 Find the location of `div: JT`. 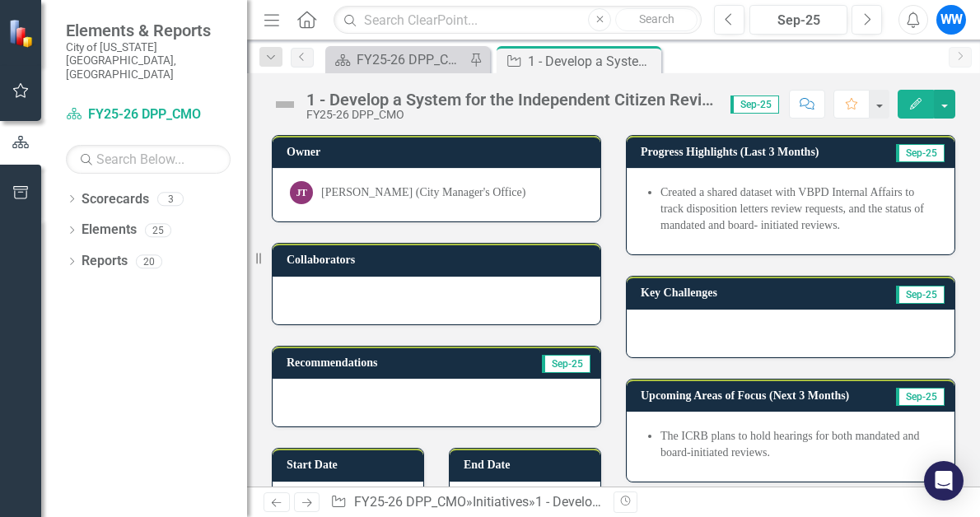

div: JT is located at coordinates (301, 192).